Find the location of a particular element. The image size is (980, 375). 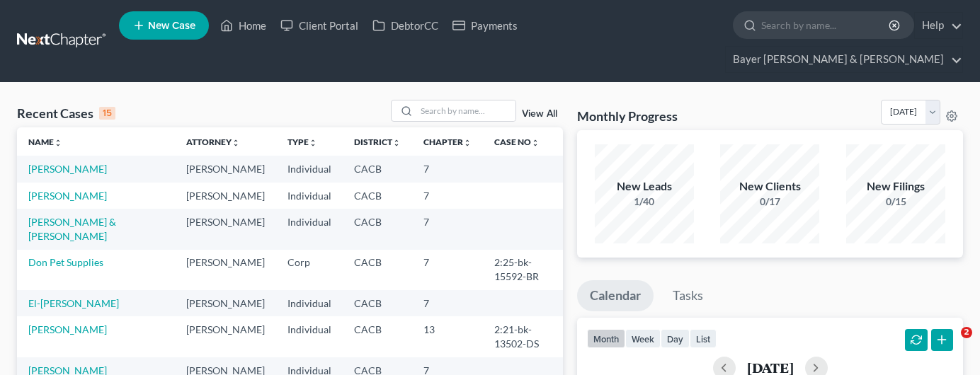

a: Chapterunfold_more is located at coordinates (448, 142).